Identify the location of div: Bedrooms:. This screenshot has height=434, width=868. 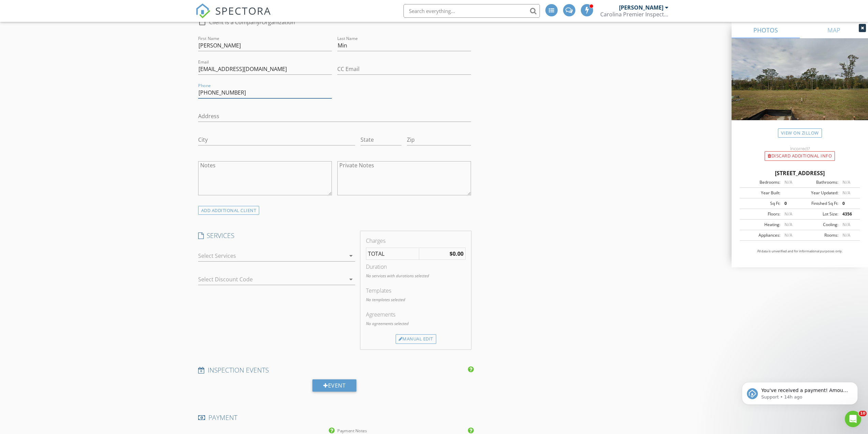
(761, 182).